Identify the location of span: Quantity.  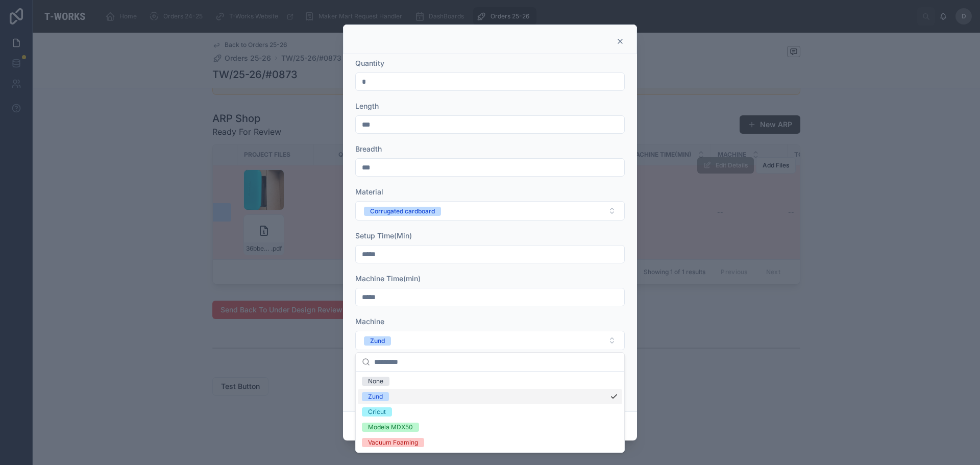
(369, 62).